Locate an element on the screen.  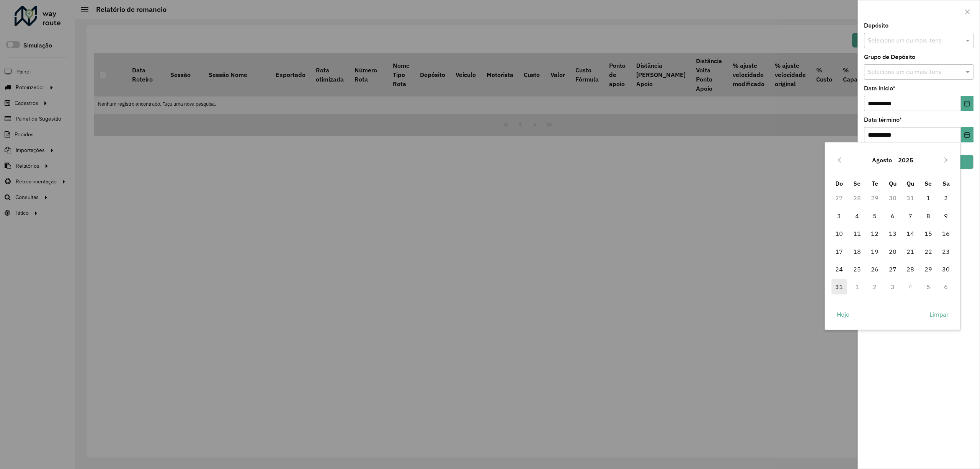
td: 20 is located at coordinates (893, 251).